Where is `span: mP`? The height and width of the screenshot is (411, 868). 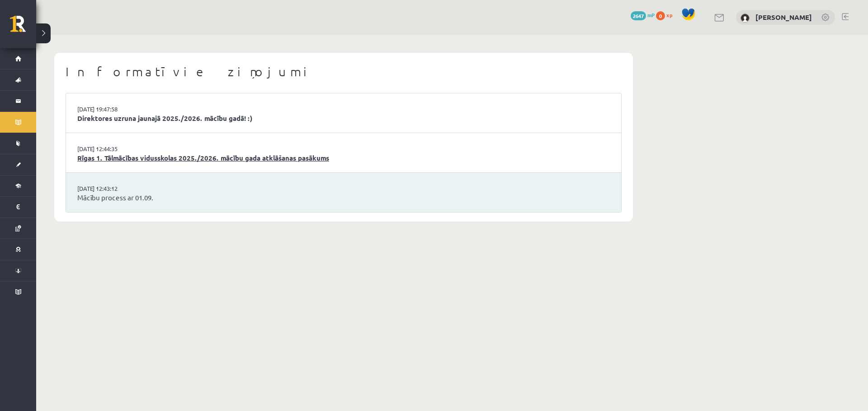 span: mP is located at coordinates (651, 15).